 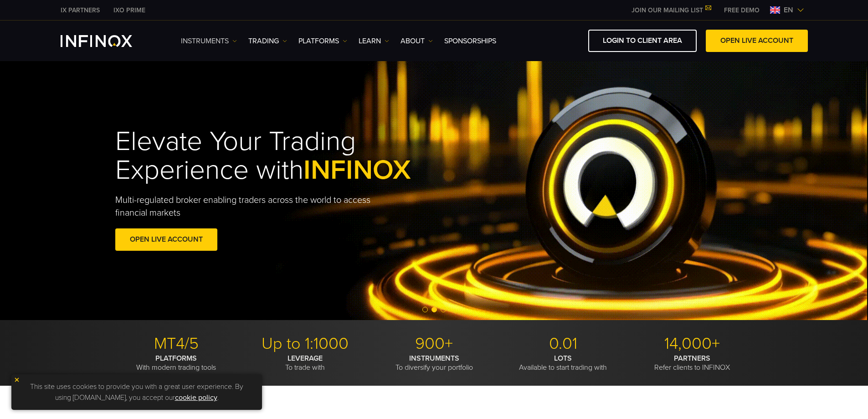 What do you see at coordinates (374, 41) in the screenshot?
I see `a: Learn` at bounding box center [374, 41].